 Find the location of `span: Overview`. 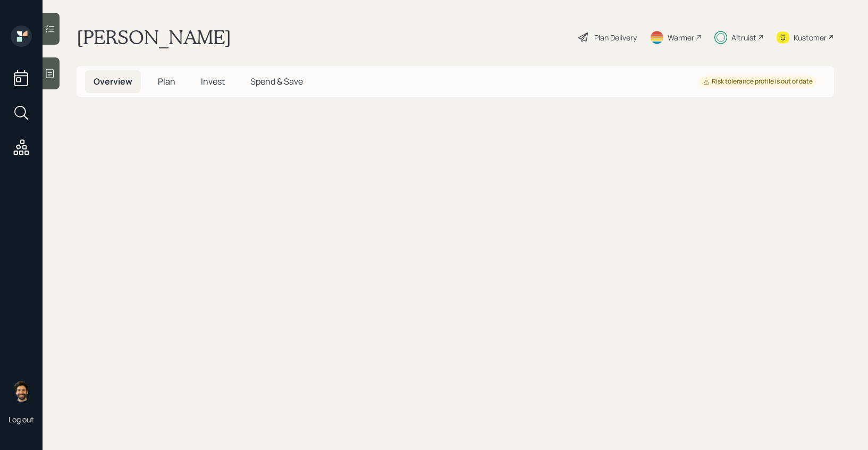

span: Overview is located at coordinates (113, 81).